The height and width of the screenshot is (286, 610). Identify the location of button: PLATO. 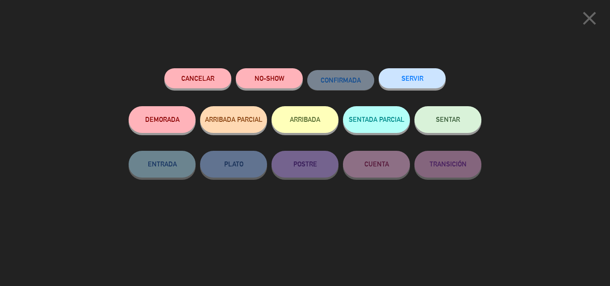
(234, 164).